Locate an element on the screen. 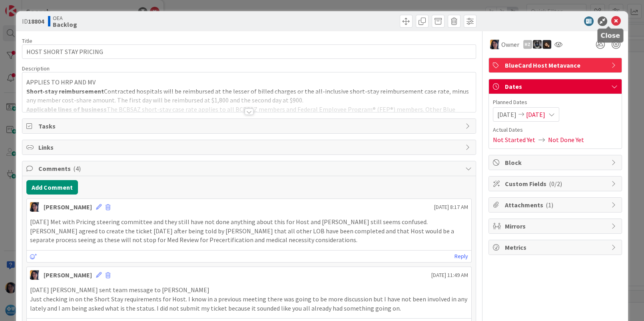 Image resolution: width=644 pixels, height=321 pixels. span: BlueCard Host Metavance is located at coordinates (556, 65).